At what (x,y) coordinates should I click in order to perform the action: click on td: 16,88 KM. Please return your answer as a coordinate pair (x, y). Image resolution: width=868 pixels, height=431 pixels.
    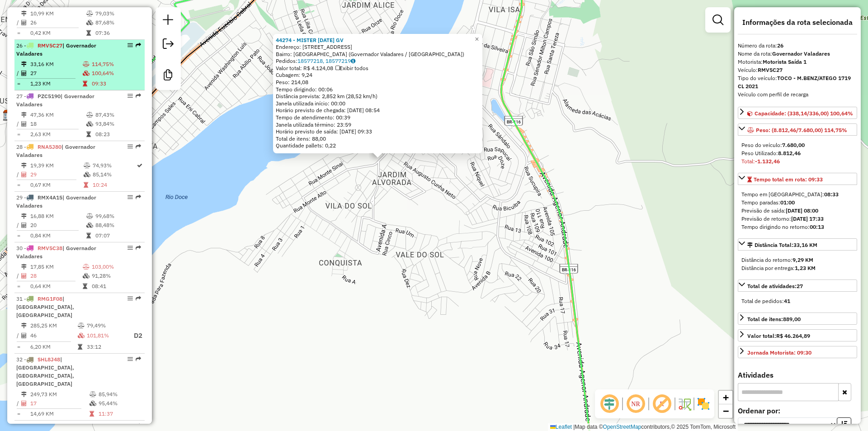
    Looking at the image, I should click on (58, 216).